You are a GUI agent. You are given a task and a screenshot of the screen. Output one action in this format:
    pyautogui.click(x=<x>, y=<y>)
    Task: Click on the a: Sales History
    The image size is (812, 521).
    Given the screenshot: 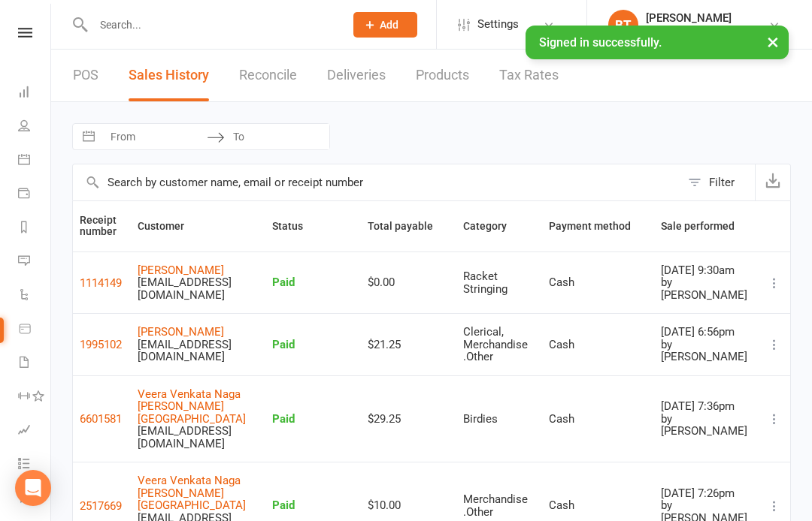 What is the action you would take?
    pyautogui.click(x=168, y=76)
    